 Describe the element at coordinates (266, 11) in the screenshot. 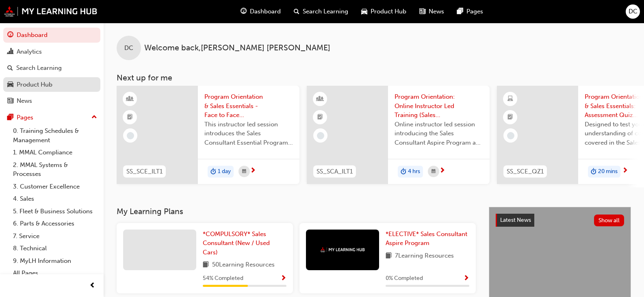

I see `span: Dashboard` at that location.